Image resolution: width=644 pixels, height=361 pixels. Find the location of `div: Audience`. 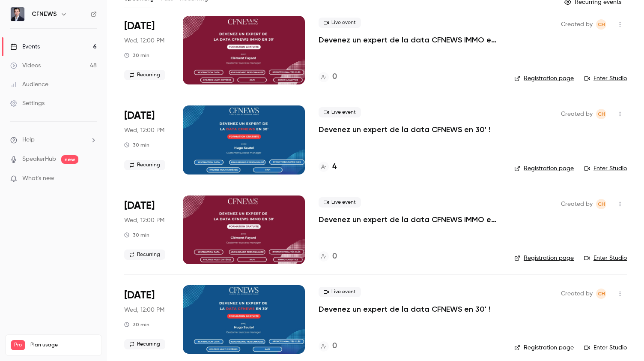

div: Audience is located at coordinates (29, 84).